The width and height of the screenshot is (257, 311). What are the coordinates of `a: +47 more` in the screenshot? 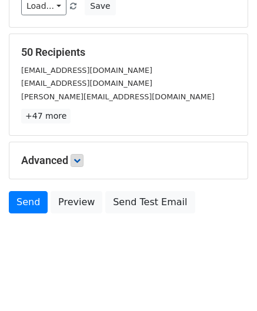 It's located at (46, 116).